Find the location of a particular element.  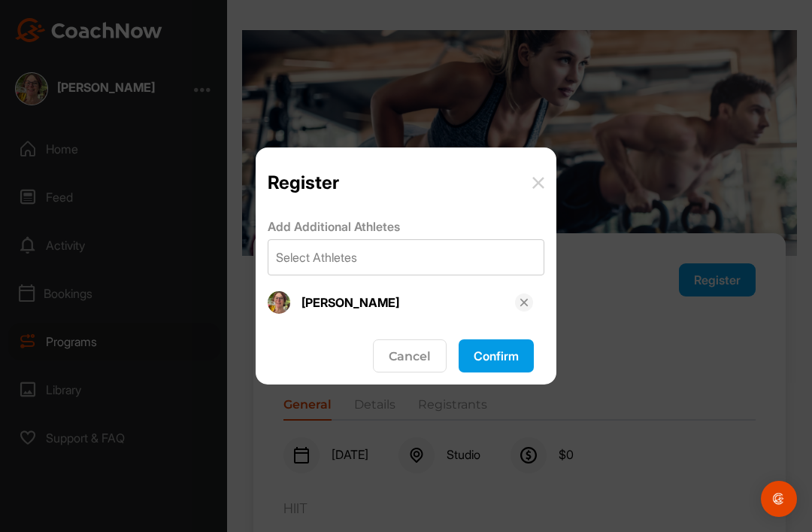

img: svg+xml;base64,PHN2ZyB3aWR0aD0iMTYiIGhlaWdodD0iMTYiIHZpZXdCb3g9IjAgMCAxNiAxNiIgZmlsbD0ibm9uZSIgeG... is located at coordinates (524, 303).